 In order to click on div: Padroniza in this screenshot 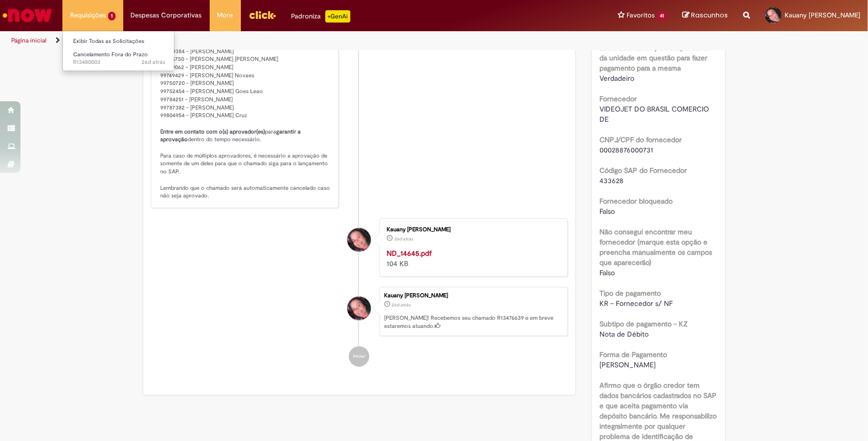, I will do `click(321, 16)`.